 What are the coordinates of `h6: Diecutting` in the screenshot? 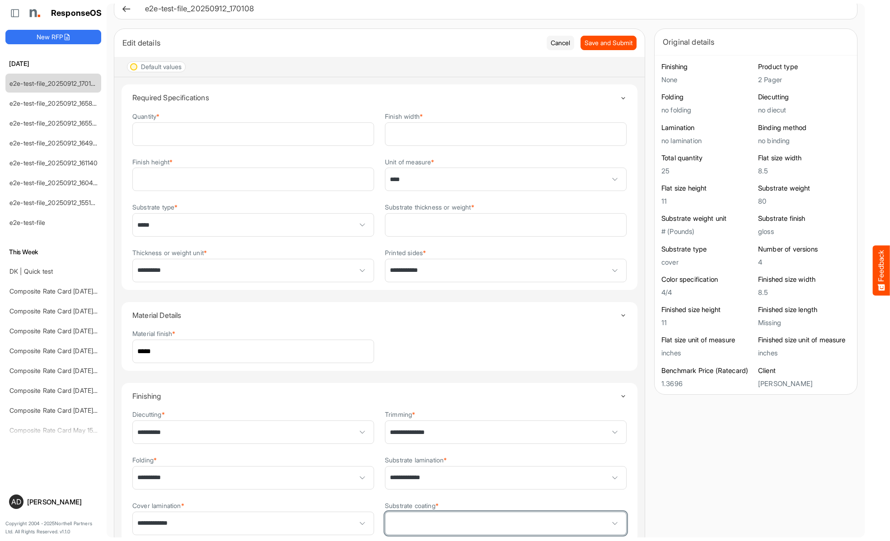 It's located at (804, 97).